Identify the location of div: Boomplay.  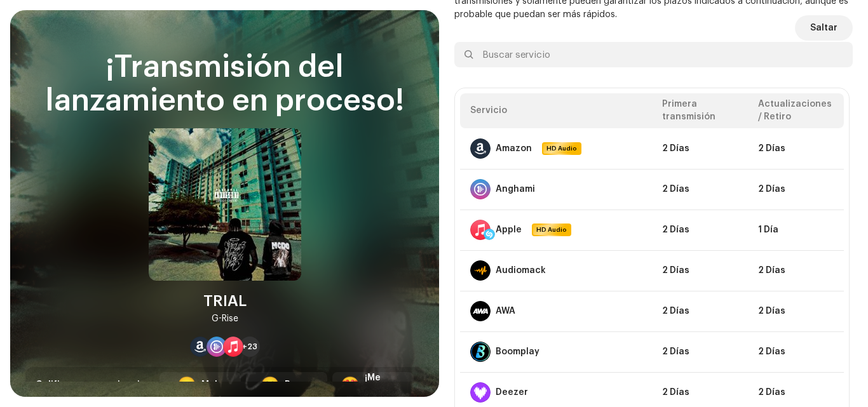
(517, 352).